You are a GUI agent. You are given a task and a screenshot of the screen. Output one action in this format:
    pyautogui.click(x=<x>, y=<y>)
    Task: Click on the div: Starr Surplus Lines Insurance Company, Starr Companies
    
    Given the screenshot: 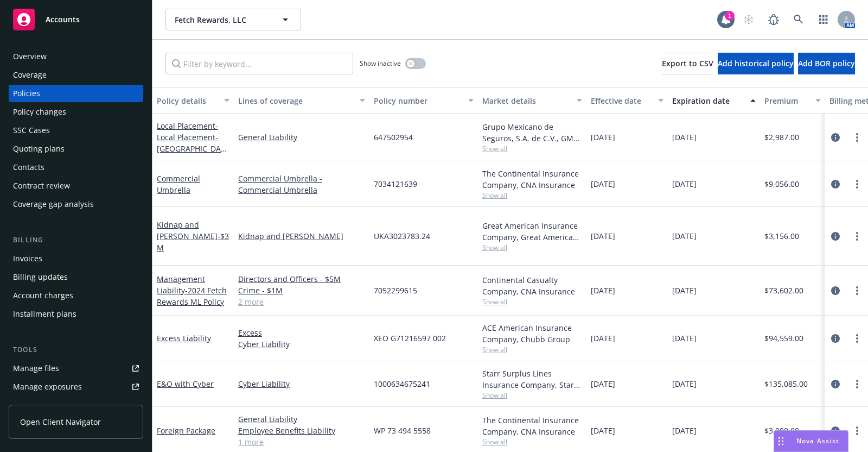 What is the action you would take?
    pyautogui.click(x=532, y=379)
    